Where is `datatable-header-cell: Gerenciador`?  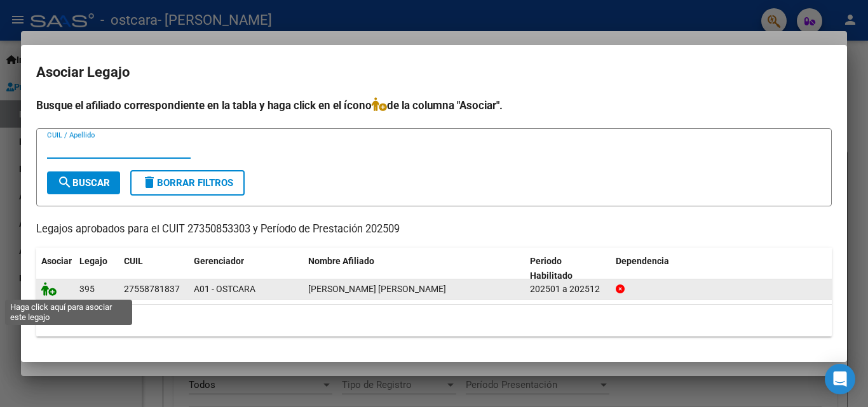 datatable-header-cell: Gerenciador is located at coordinates (246, 269).